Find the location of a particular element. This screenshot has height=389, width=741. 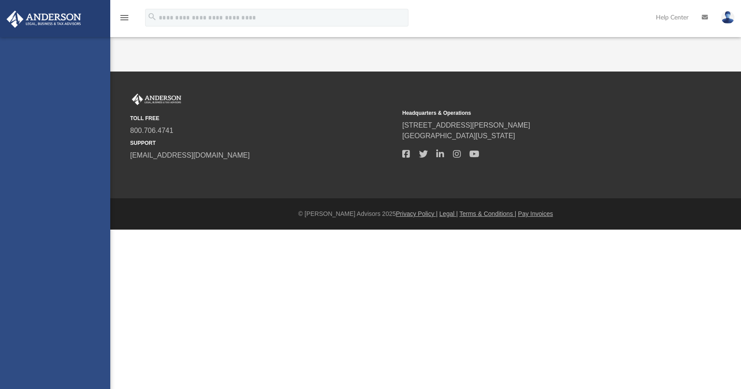

a: Legal | is located at coordinates (449, 214).